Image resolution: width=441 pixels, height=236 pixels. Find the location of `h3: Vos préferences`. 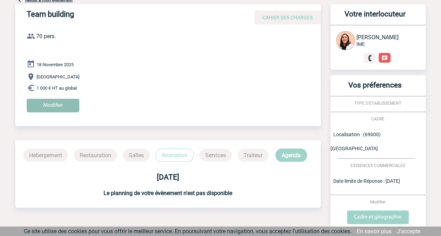

h3: Vos préferences is located at coordinates (375, 88).